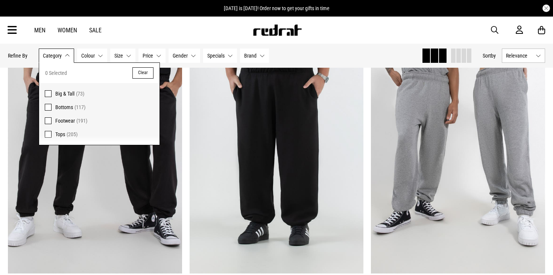 Image resolution: width=553 pixels, height=275 pixels. Describe the element at coordinates (65, 94) in the screenshot. I see `span: Big & Tall` at that location.